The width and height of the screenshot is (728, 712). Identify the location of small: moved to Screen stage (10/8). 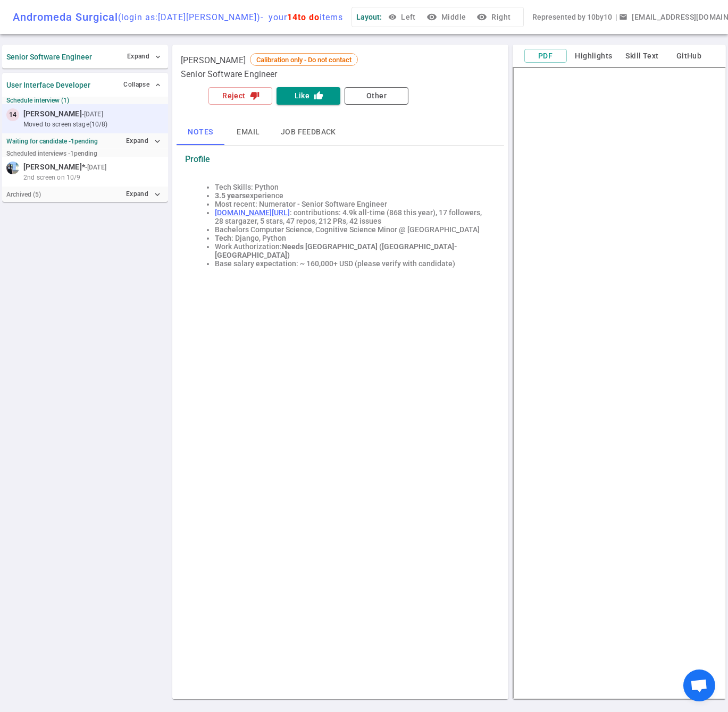
(93, 125).